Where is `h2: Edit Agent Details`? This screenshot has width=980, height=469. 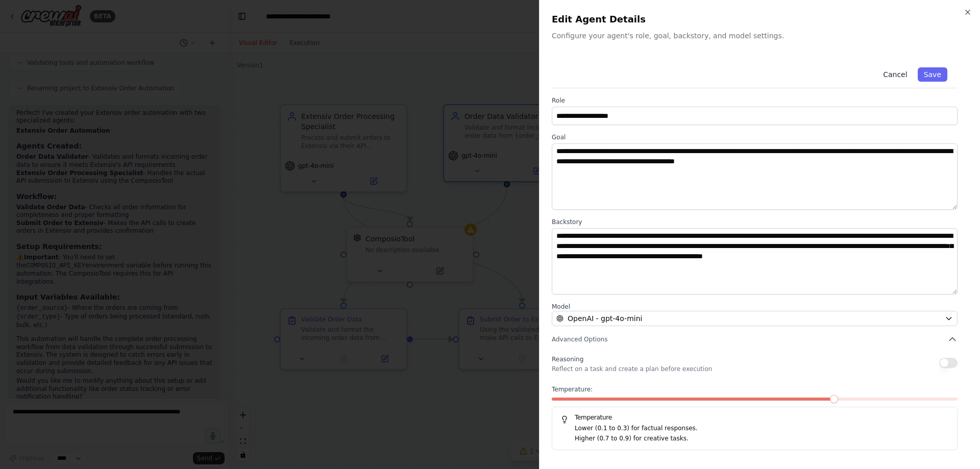
h2: Edit Agent Details is located at coordinates (759, 19).